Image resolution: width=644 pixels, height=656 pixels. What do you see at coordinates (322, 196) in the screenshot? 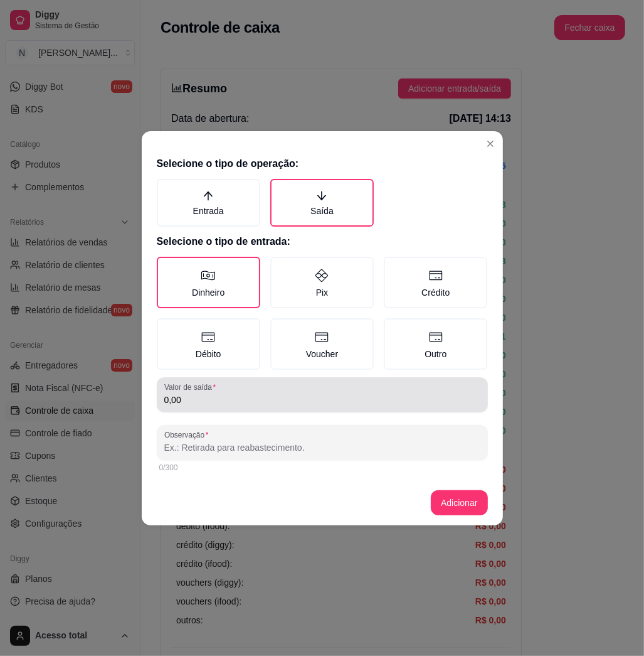
I see `span: arrow-down` at bounding box center [322, 196].